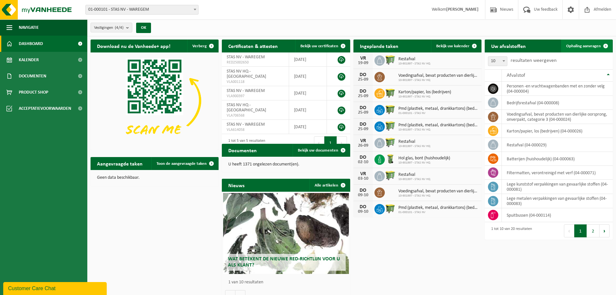  What do you see at coordinates (144, 28) in the screenshot?
I see `button: OK` at bounding box center [144, 28].